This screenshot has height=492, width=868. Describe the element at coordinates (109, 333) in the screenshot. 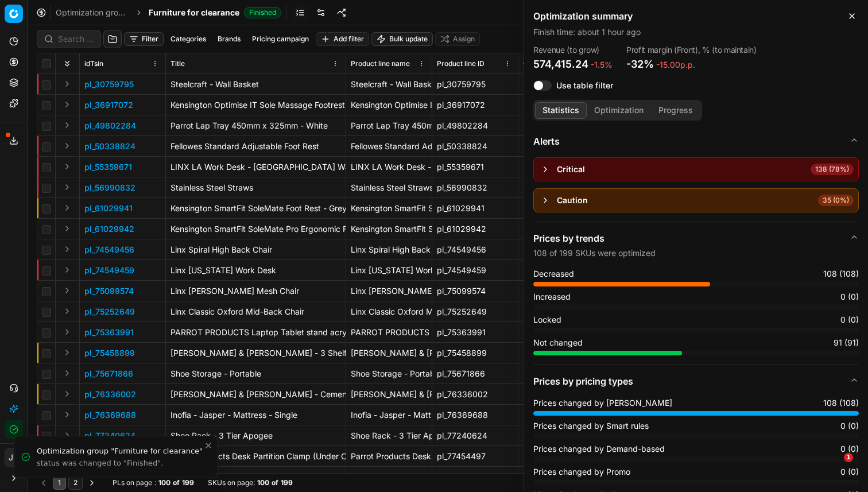

I see `p: pl_75363991` at that location.